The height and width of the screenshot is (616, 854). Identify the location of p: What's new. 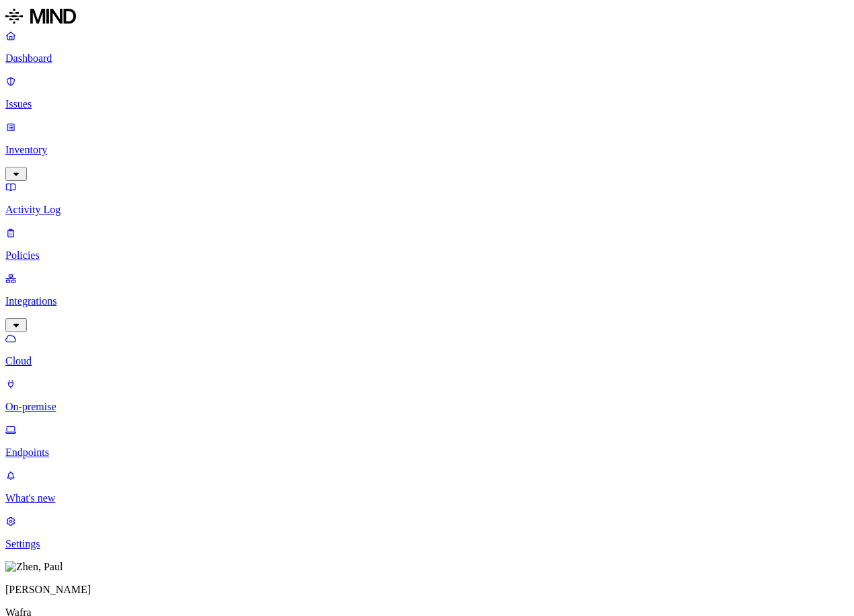
(427, 498).